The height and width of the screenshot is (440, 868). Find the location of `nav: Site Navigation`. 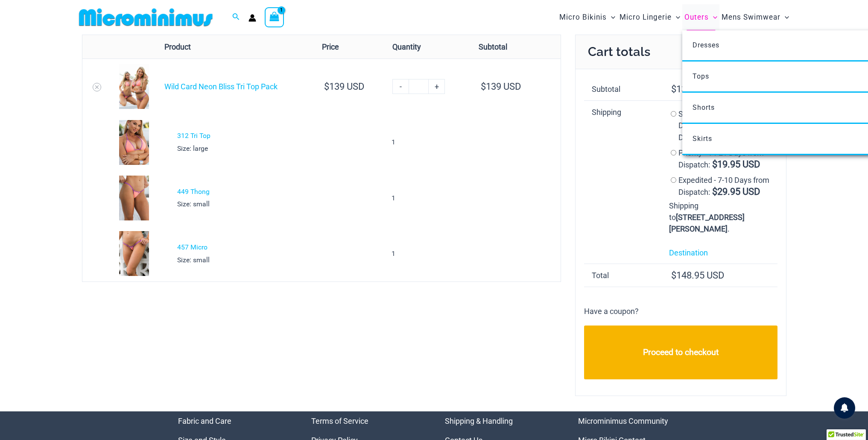

nav: Site Navigation is located at coordinates (675, 17).